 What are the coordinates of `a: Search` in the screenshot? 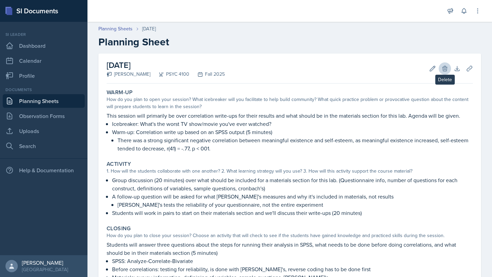 It's located at (44, 146).